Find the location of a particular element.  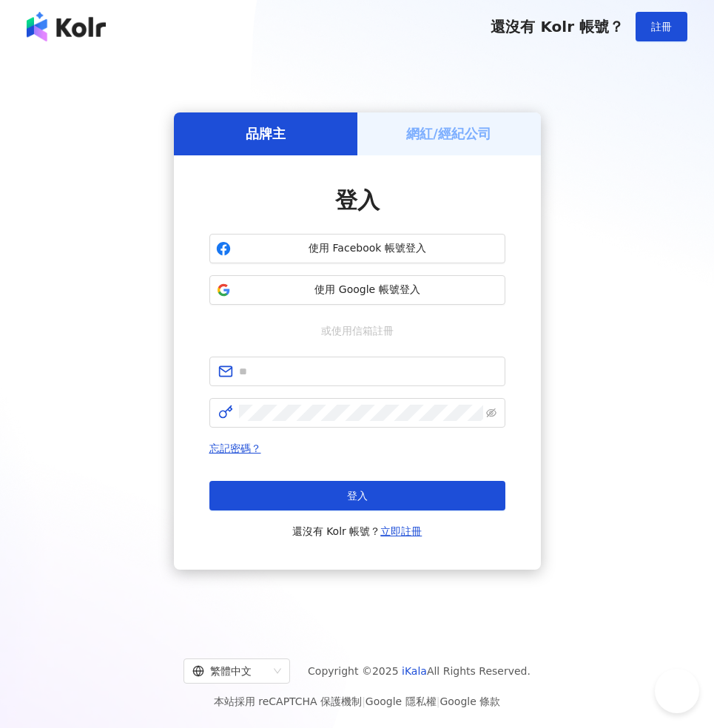

span: 使用 Google 帳號登入 is located at coordinates (368, 290).